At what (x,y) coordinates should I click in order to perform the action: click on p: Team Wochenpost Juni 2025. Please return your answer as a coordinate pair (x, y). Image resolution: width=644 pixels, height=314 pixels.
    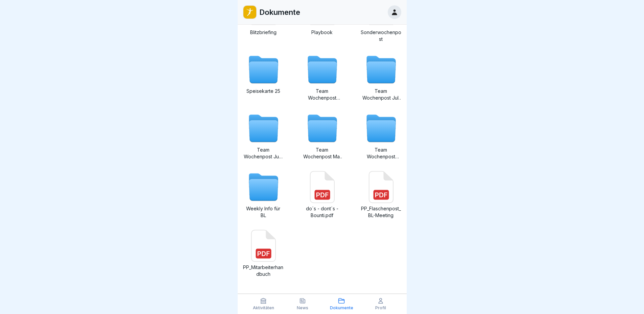
    Looking at the image, I should click on (263, 153).